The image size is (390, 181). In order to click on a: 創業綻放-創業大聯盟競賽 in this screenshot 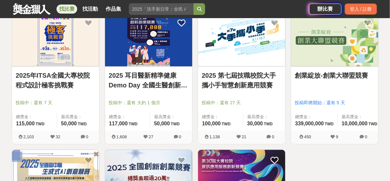, I will do `click(335, 75)`.